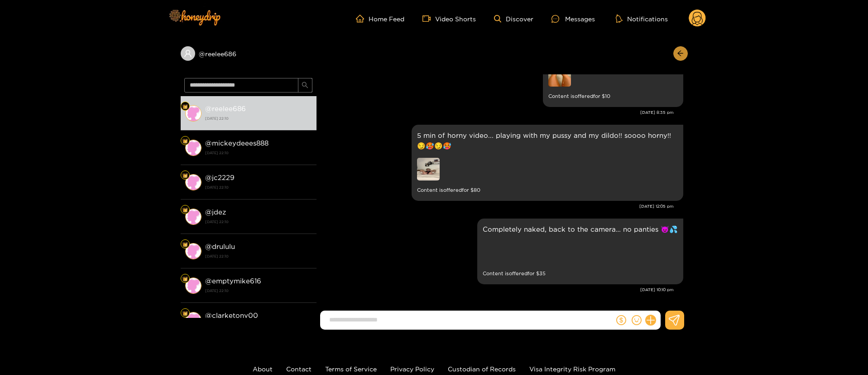  What do you see at coordinates (225, 108) in the screenshot?
I see `strong: @ reelee686` at bounding box center [225, 108].